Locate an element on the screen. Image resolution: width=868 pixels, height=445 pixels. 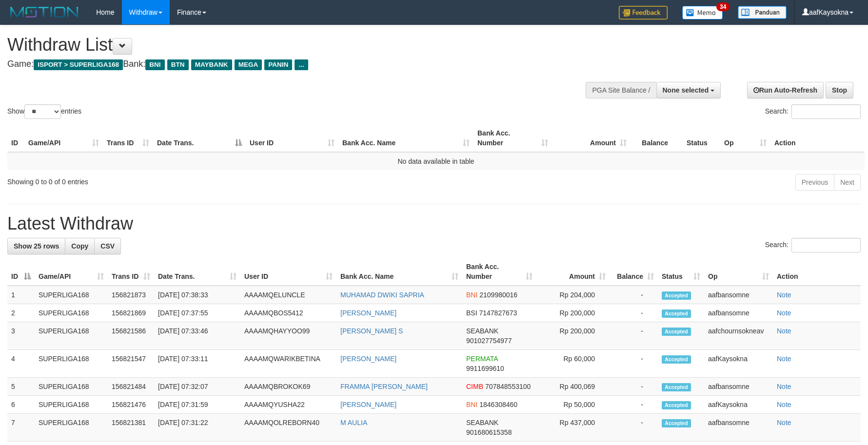
td: AAAAMQYUSHA22 is located at coordinates (288, 404).